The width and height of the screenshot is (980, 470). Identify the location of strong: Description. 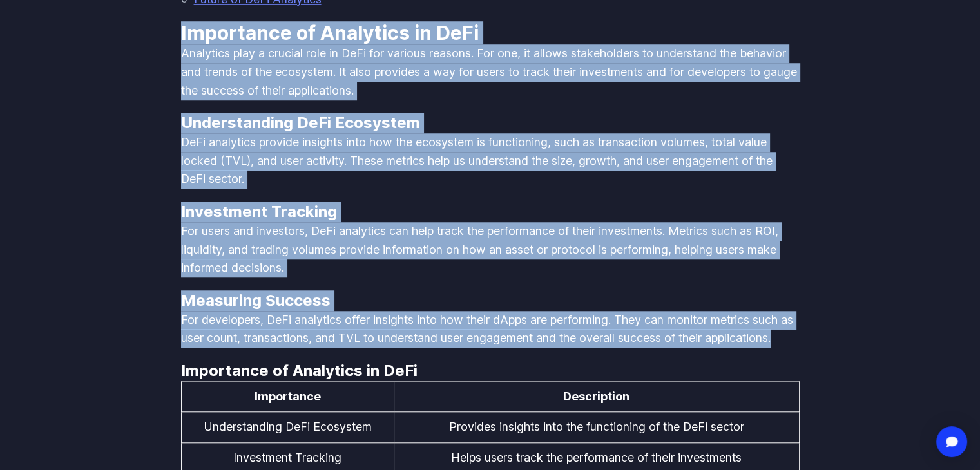
(596, 396).